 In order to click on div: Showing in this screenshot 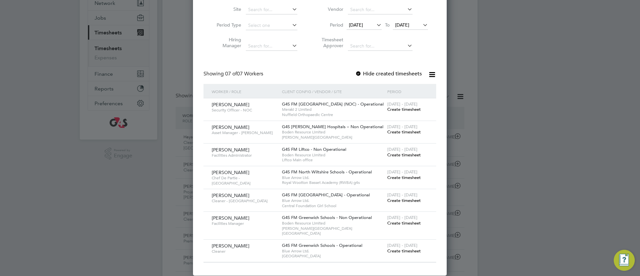, I will do `click(234, 74)`.